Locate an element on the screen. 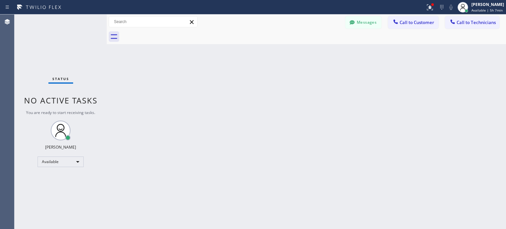  button: Call to Customer is located at coordinates (413, 22).